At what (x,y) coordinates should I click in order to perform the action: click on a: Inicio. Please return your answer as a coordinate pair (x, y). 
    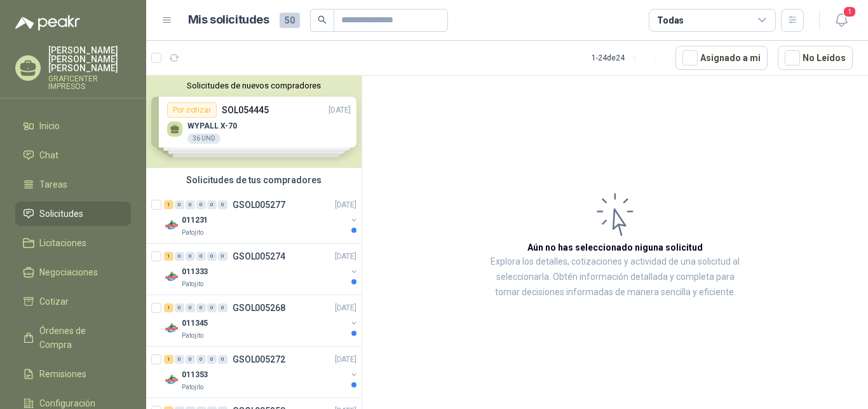
    Looking at the image, I should click on (73, 126).